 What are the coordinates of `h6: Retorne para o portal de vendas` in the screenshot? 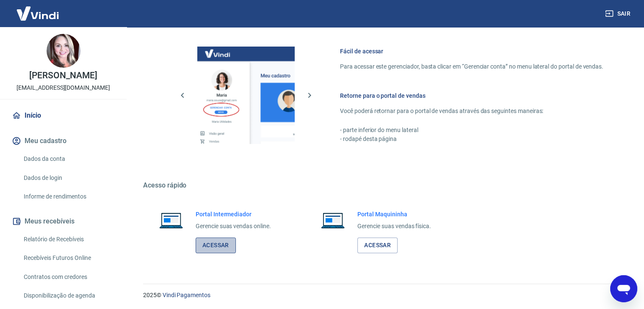 It's located at (471, 96).